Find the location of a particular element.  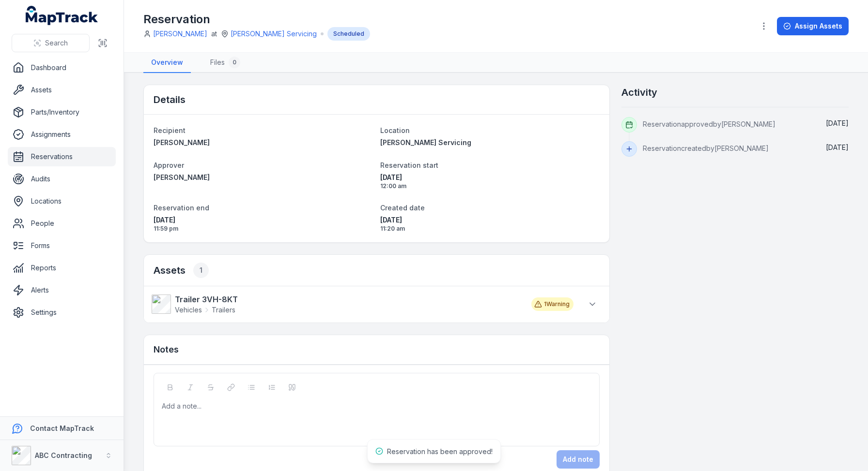

span: Reservation has been approved! is located at coordinates (440, 451).